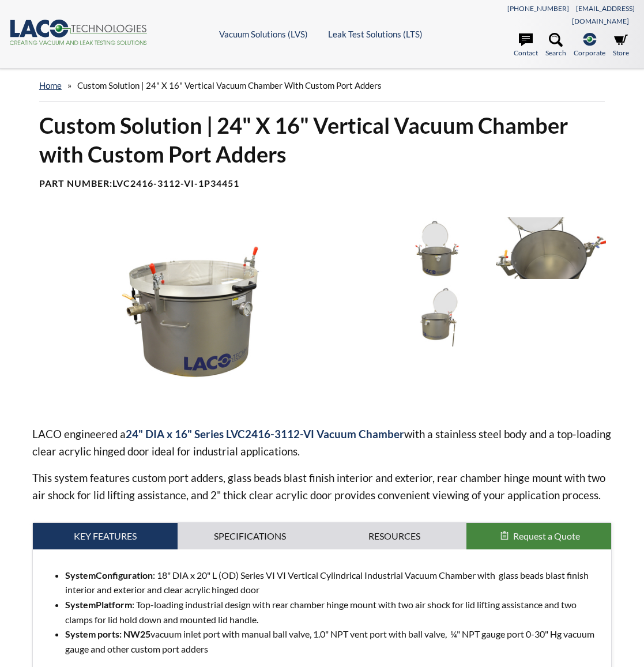  Describe the element at coordinates (435, 316) in the screenshot. I see `img: 24" X 16" Vertical Vacuum Chamber with Custom Port Adders, angled view open lid` at that location.